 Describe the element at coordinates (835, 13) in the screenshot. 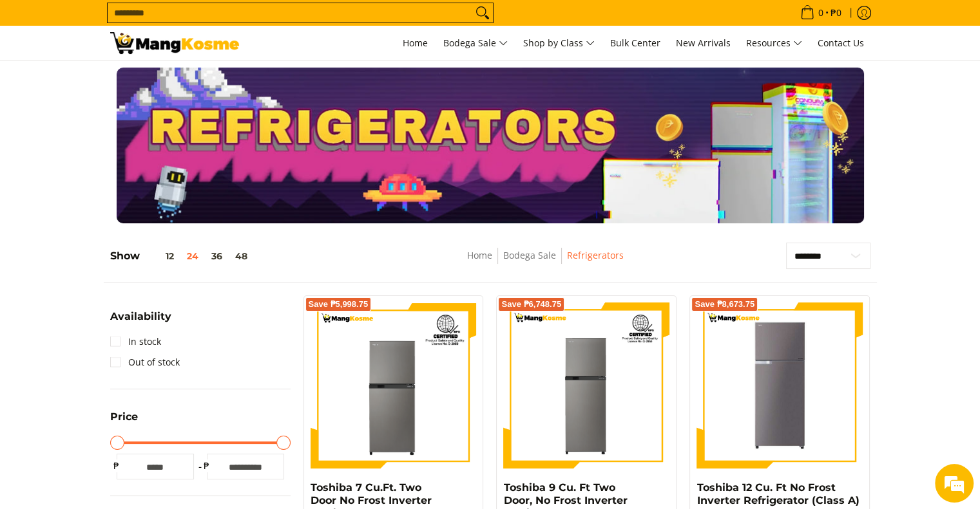

I see `span: ₱0` at that location.